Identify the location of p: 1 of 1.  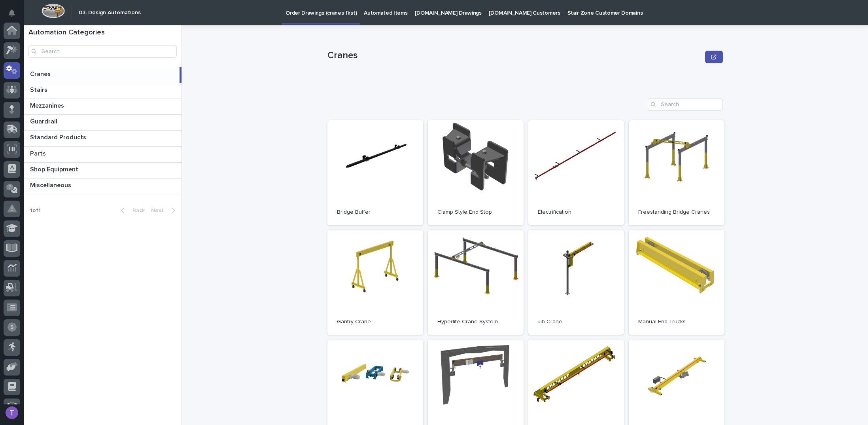
(35, 210).